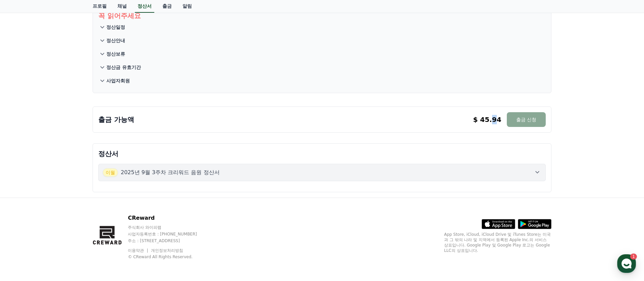 This screenshot has height=281, width=644. I want to click on p: App Store, iCloud, iCloud Drive 및 iTunes Store는 미국과 그 밖의 나라 및 지역에서 등록된 Apple Inc.의 서비스 상표입니다. Goo..., so click(498, 243).